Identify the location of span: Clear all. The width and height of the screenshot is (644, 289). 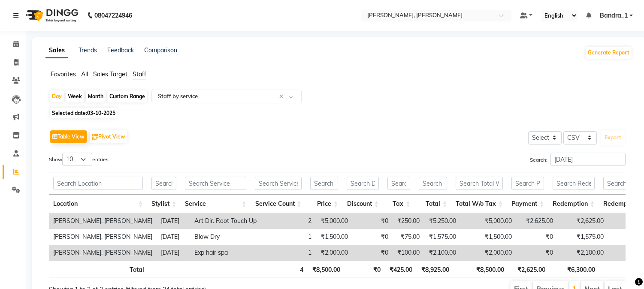
(282, 97).